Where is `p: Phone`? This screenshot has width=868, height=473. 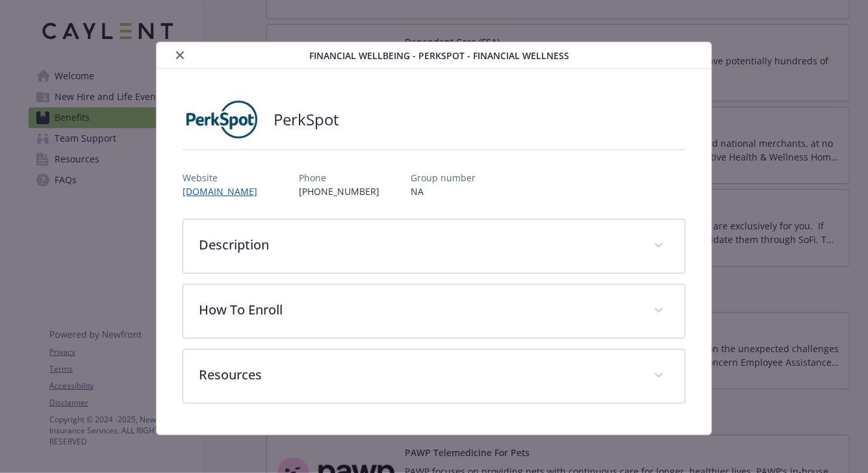 p: Phone is located at coordinates (339, 177).